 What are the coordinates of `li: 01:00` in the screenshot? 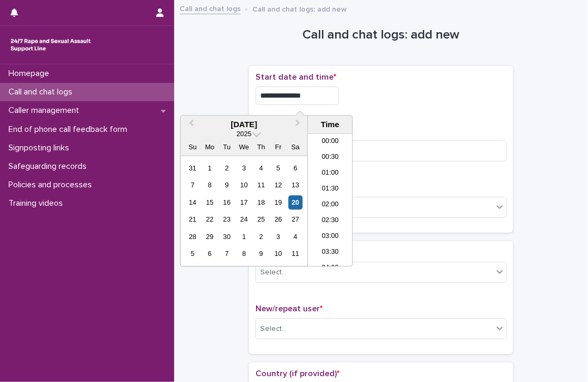 It's located at (330, 174).